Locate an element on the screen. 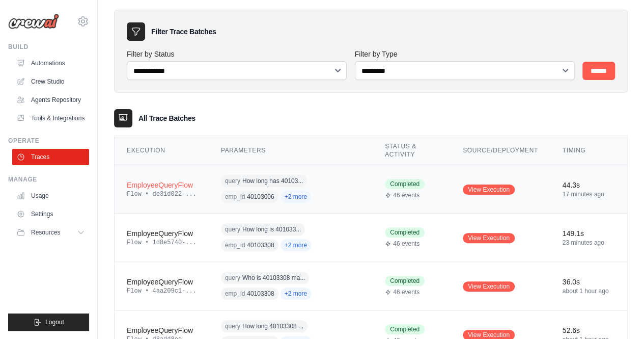  span: Resources is located at coordinates (46, 232).